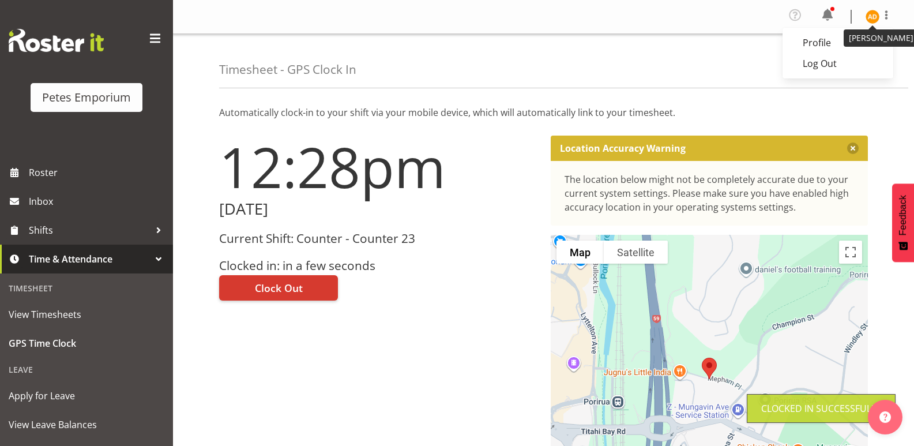 The height and width of the screenshot is (446, 914). I want to click on span: View Leave Balances, so click(87, 425).